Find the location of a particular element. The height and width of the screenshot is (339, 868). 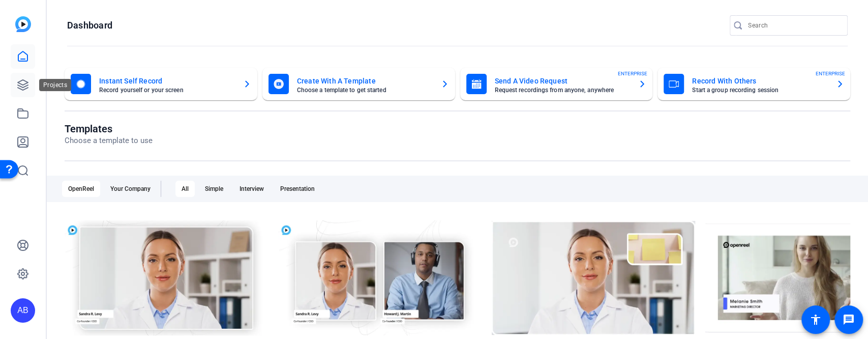

h1: Dashboard is located at coordinates (89, 26).